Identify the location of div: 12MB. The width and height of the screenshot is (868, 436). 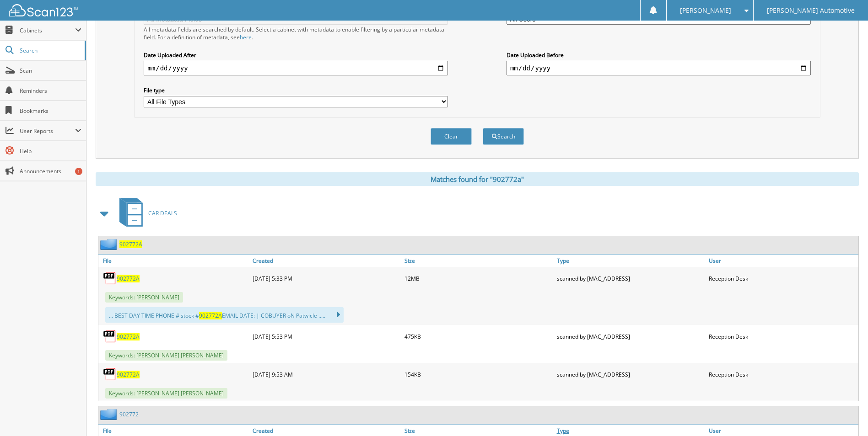
(478, 278).